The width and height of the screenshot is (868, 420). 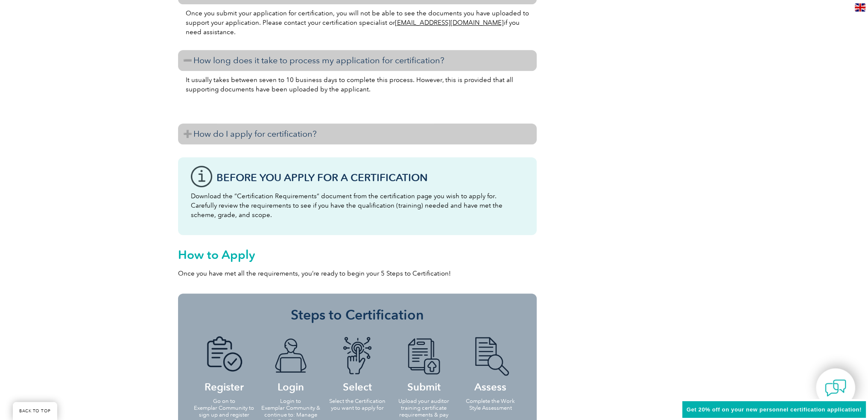 I want to click on img: icon-blue-finger-button.png, so click(x=357, y=355).